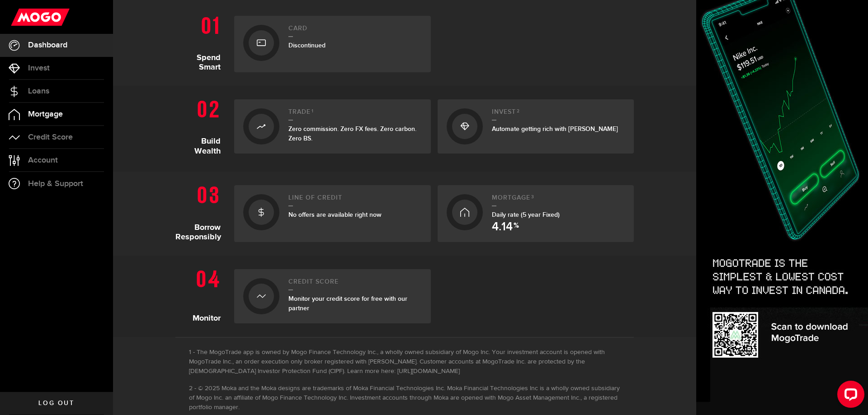 The width and height of the screenshot is (868, 415). What do you see at coordinates (21, 17) in the screenshot?
I see `button: Open LiveChat chat widget` at bounding box center [21, 17].